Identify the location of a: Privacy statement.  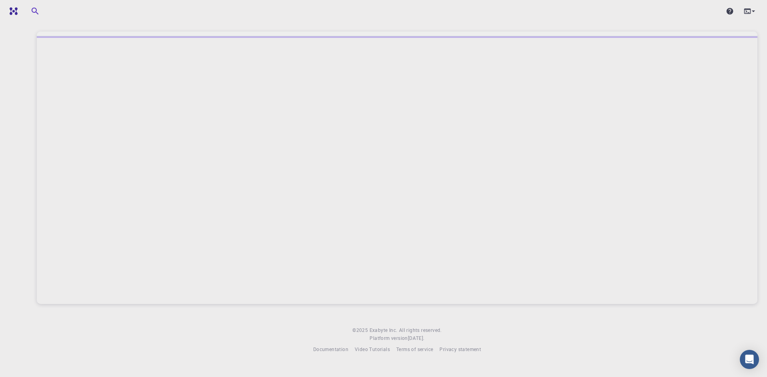
(460, 350).